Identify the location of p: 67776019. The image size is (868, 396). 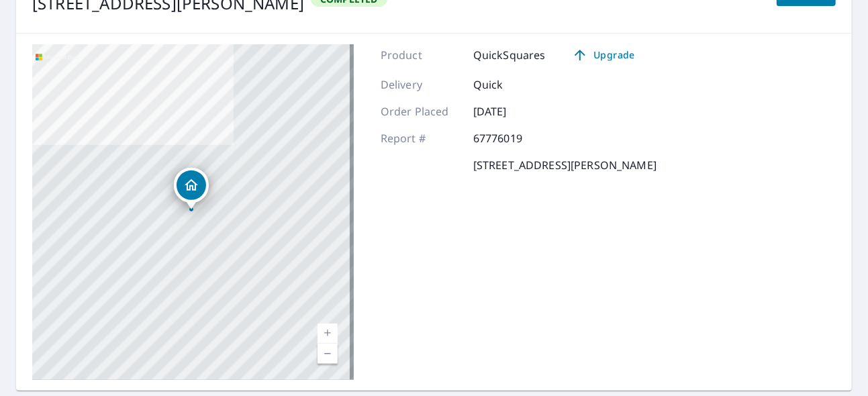
(514, 138).